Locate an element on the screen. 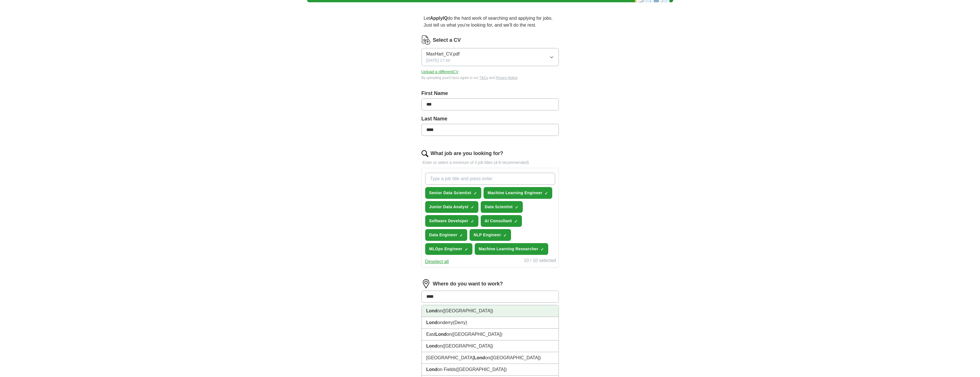 This screenshot has width=980, height=377. span: MLOps Engineer is located at coordinates (446, 249).